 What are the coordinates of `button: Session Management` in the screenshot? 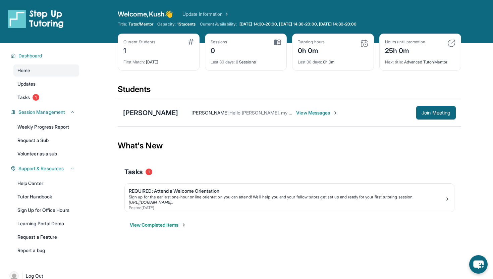 It's located at (45, 112).